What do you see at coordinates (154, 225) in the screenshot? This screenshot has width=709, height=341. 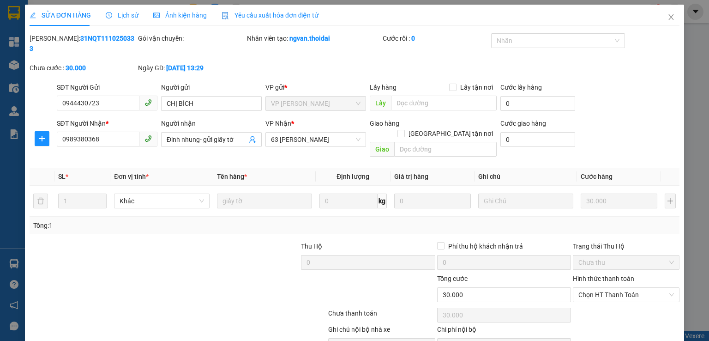 I see `div: Tổng: 1` at bounding box center [154, 225].